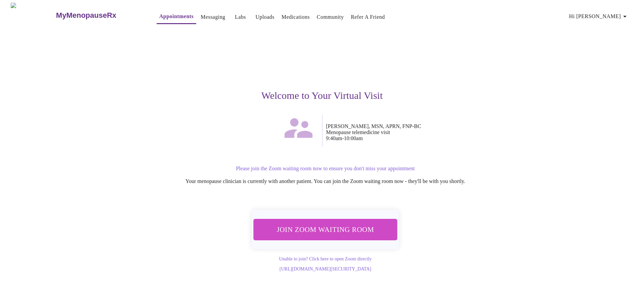 This screenshot has width=644, height=308. Describe the element at coordinates (330, 17) in the screenshot. I see `button: Community` at that location.